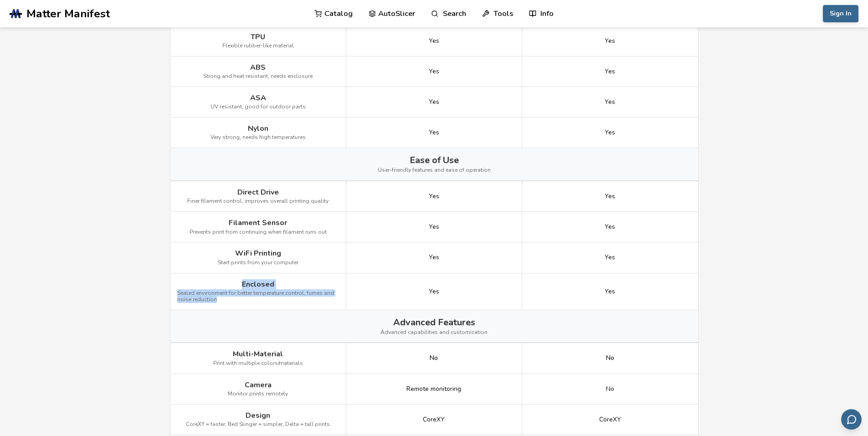 Image resolution: width=868 pixels, height=436 pixels. What do you see at coordinates (258, 385) in the screenshot?
I see `span: Camera` at bounding box center [258, 385].